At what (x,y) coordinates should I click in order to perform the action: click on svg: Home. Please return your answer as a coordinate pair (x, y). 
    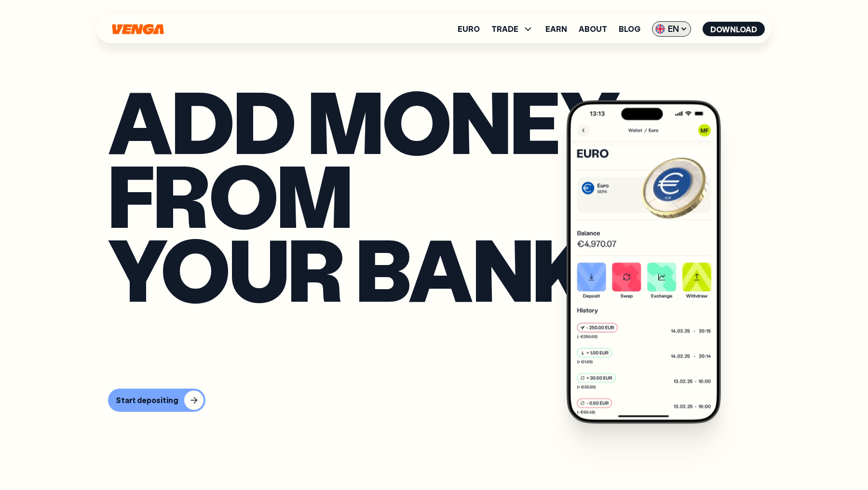
    Looking at the image, I should click on (138, 29).